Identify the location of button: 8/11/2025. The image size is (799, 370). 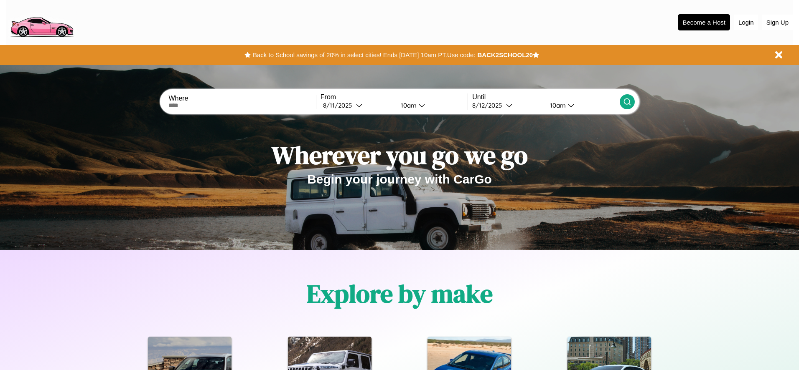
(357, 105).